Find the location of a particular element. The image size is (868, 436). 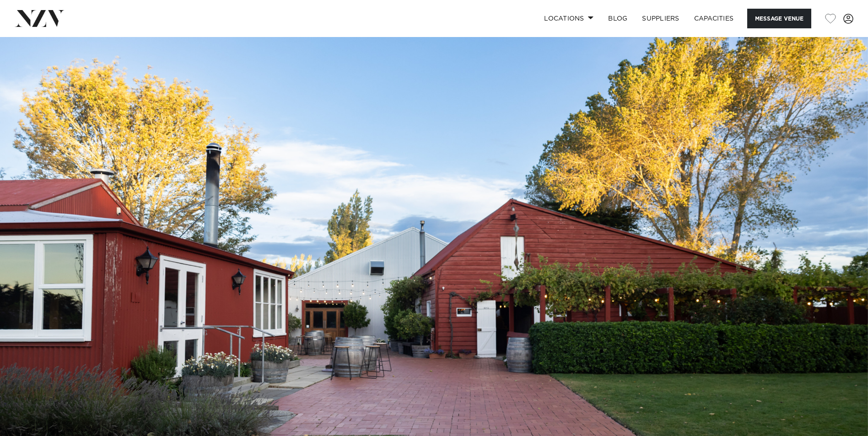

img: nzv-logo.png is located at coordinates (40, 18).